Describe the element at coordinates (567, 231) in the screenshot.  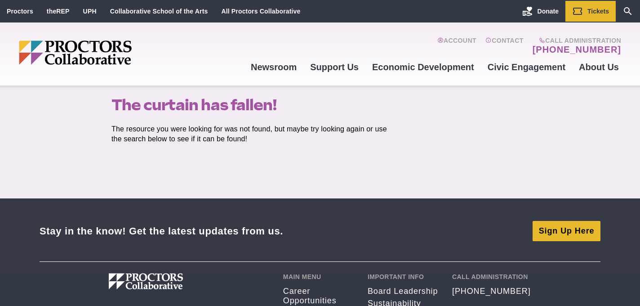
I see `a: Sign Up Here` at that location.